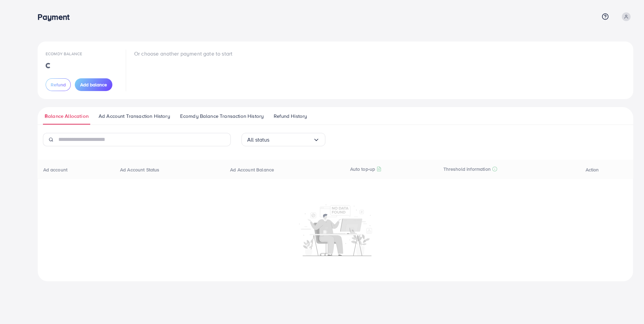 This screenshot has width=644, height=324. Describe the element at coordinates (283, 140) in the screenshot. I see `div: Search for option` at that location.